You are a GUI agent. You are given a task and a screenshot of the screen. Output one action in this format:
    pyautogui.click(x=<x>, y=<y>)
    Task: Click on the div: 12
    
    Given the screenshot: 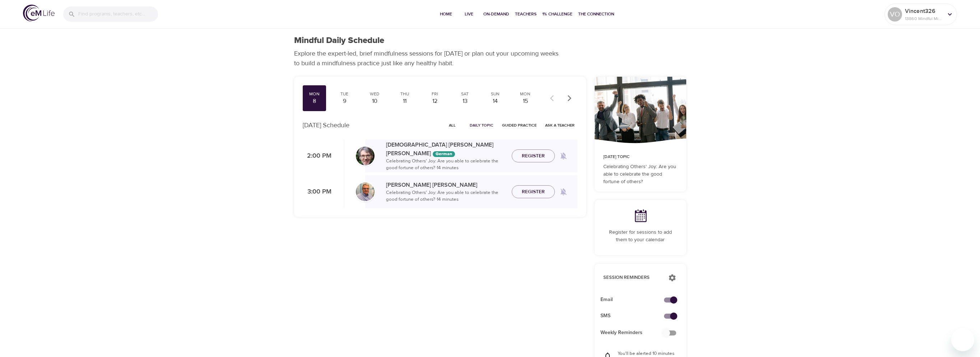 What is the action you would take?
    pyautogui.click(x=435, y=101)
    